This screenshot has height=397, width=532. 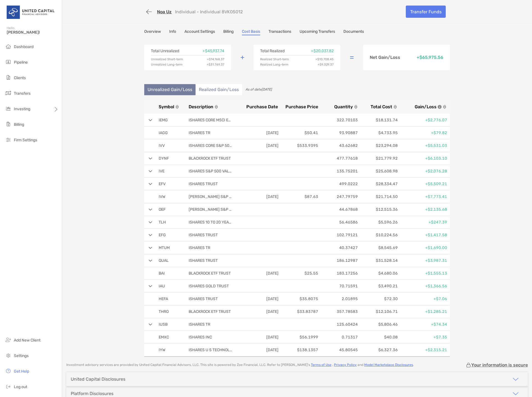 I want to click on a: Info, so click(x=173, y=32).